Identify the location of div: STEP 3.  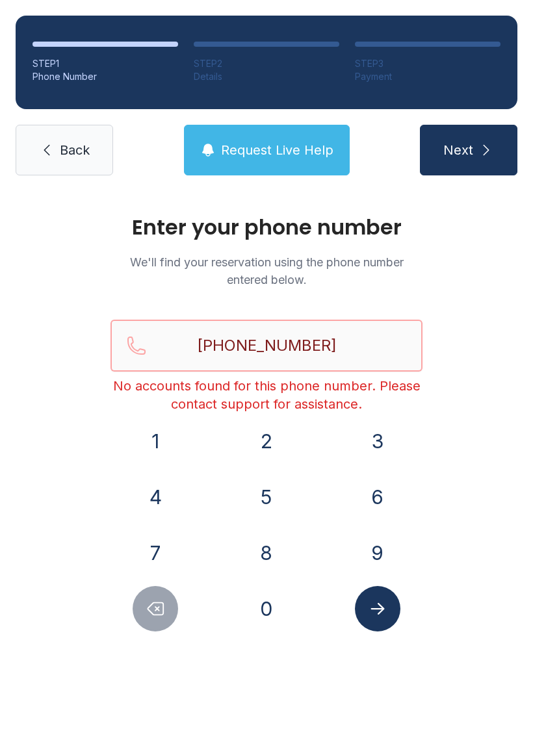
(427, 64).